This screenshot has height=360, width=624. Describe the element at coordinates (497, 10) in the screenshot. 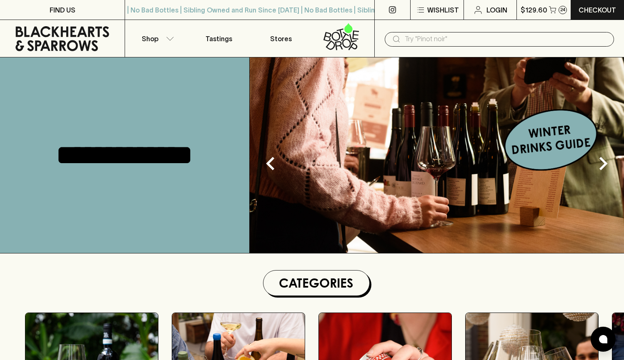

I see `p: Login` at that location.